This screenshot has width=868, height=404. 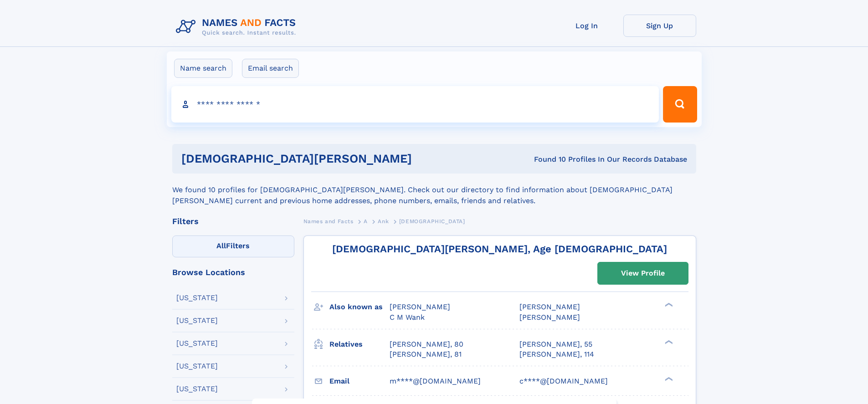 What do you see at coordinates (360, 344) in the screenshot?
I see `h3: Relatives` at bounding box center [360, 344].